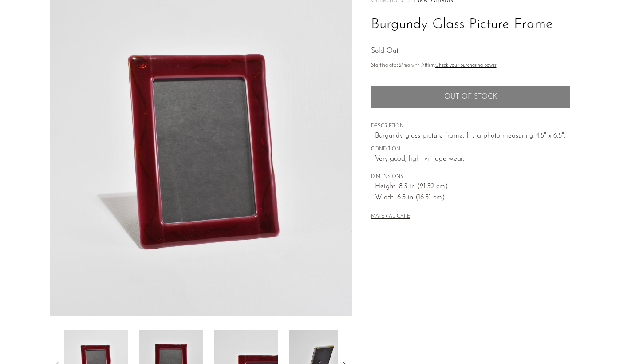  I want to click on span: Height: 8.5 in (21.59 cm), so click(473, 187).